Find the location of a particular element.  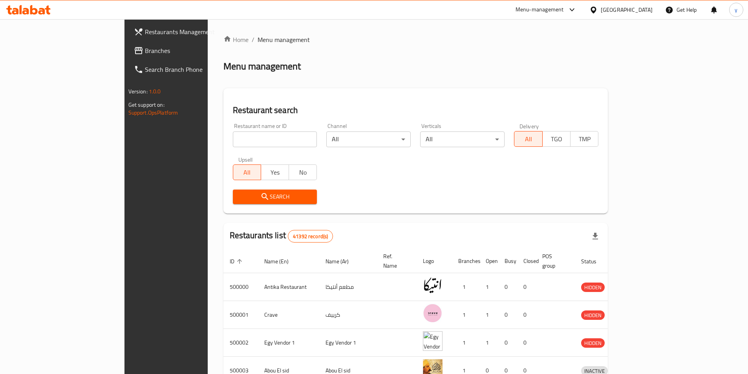

div: Menu-management is located at coordinates (540, 10).